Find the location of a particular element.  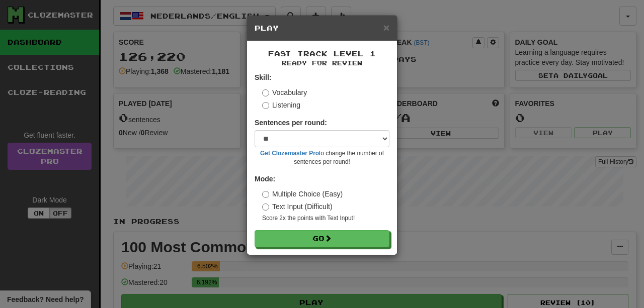

input: Listening is located at coordinates (266, 106).